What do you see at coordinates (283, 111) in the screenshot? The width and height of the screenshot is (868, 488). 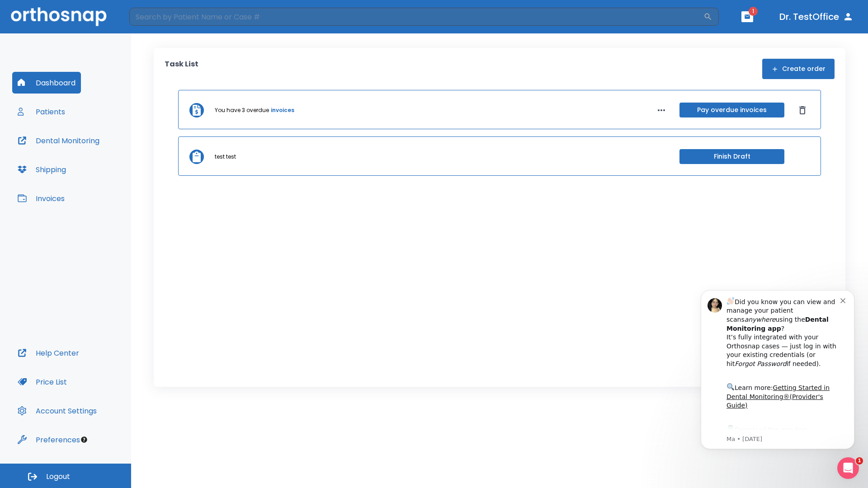 I see `a: invoices` at bounding box center [283, 111].